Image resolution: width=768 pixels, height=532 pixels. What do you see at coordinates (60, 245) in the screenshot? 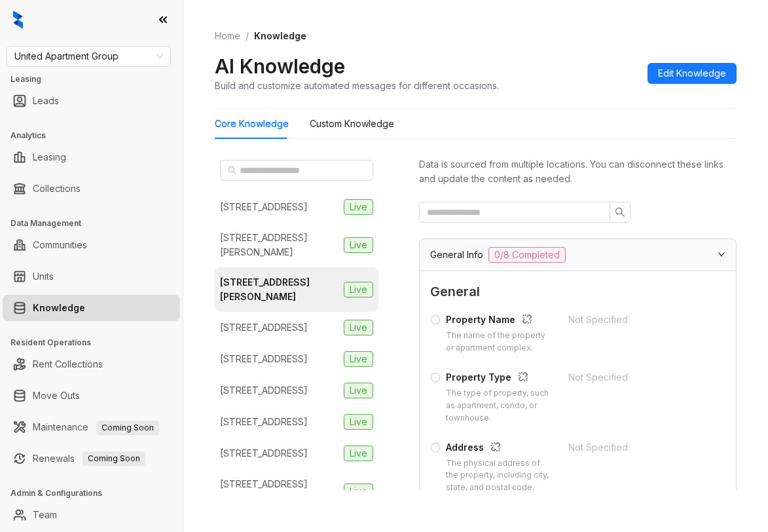
I see `a: Communities` at bounding box center [60, 245].